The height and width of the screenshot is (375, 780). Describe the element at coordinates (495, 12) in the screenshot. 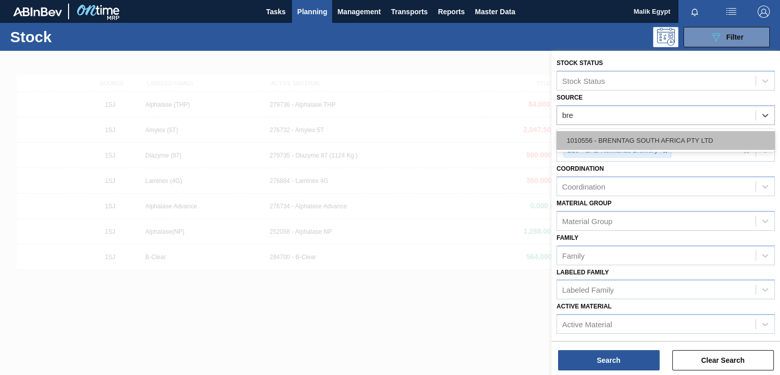

I see `span: Master Data` at that location.